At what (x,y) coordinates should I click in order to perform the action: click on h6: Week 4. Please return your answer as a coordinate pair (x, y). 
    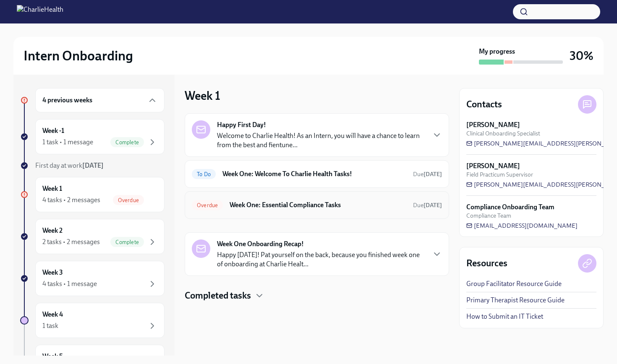
    Looking at the image, I should click on (52, 315).